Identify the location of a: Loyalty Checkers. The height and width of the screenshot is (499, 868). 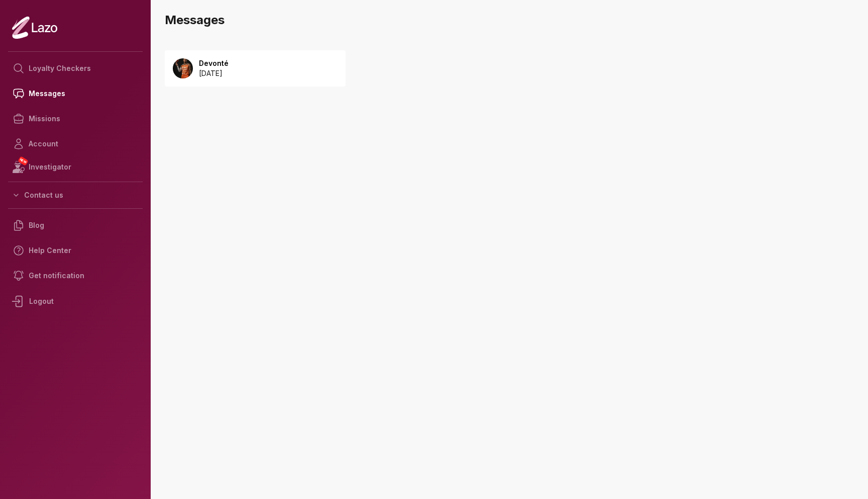
(75, 69).